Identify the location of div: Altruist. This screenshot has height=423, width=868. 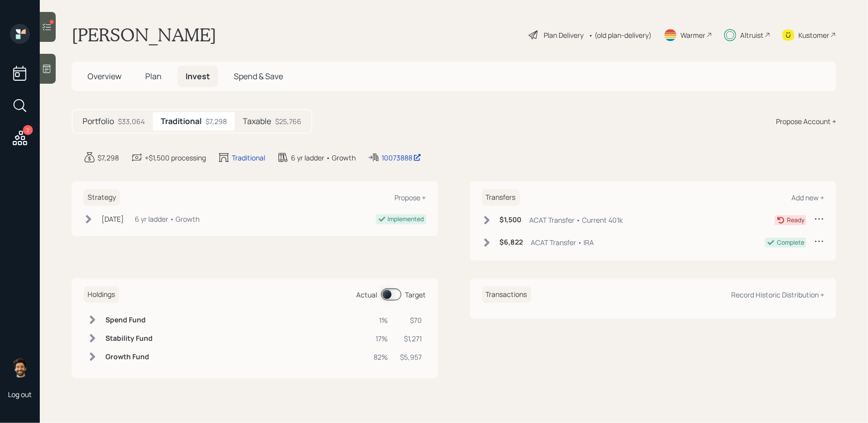
(752, 35).